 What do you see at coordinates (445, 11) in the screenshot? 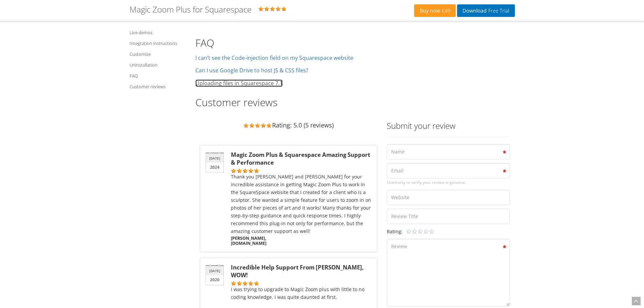
I see `span: £49` at bounding box center [445, 11].